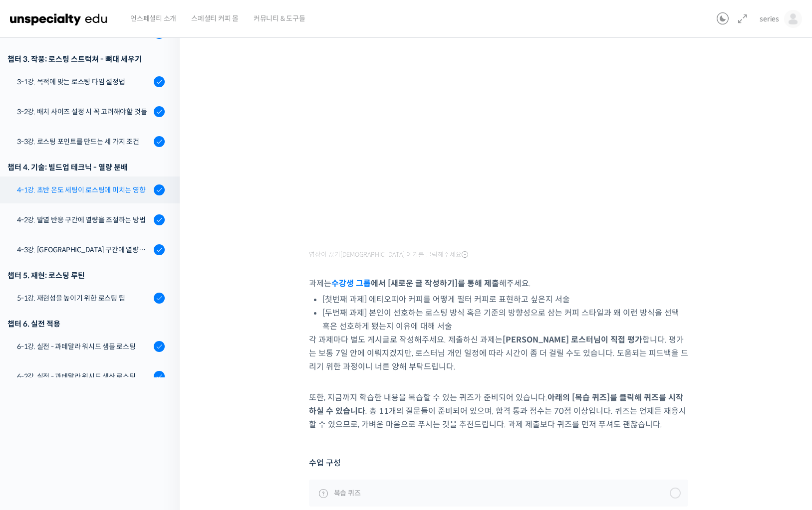  I want to click on a: 대화, so click(97, 329).